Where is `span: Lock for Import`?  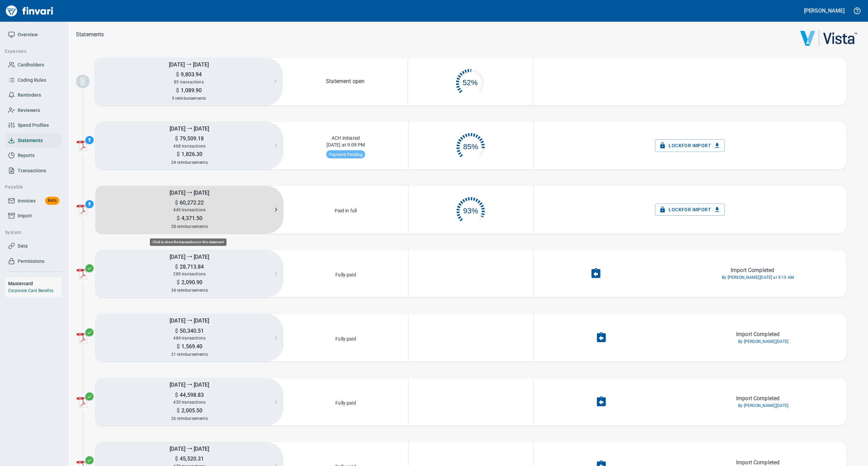 span: Lock for Import is located at coordinates (690, 146).